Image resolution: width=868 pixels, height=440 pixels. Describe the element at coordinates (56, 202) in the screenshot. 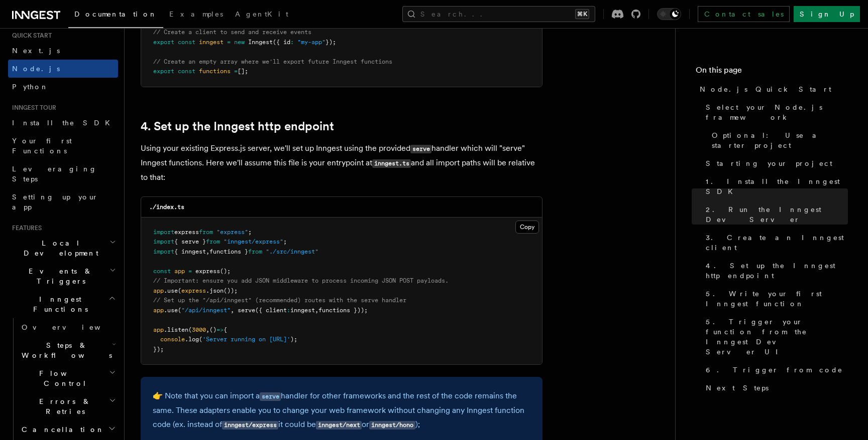

I see `span: Setting up your app` at that location.